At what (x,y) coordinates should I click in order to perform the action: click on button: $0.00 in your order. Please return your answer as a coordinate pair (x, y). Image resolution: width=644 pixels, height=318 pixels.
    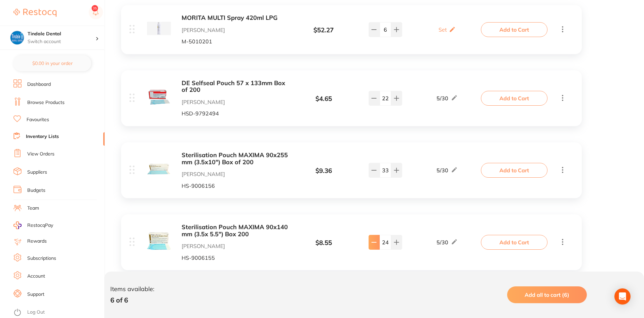
    Looking at the image, I should click on (52, 63).